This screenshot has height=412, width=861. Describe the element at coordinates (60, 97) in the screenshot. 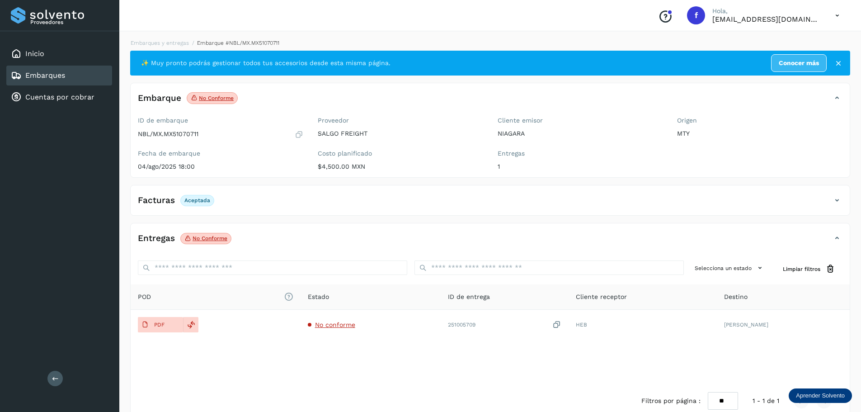

I see `a: Cuentas por cobrar` at that location.